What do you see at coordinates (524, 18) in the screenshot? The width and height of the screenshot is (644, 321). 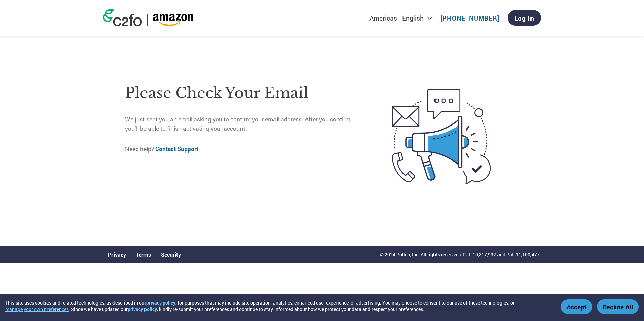 I see `a: Log In` at bounding box center [524, 18].